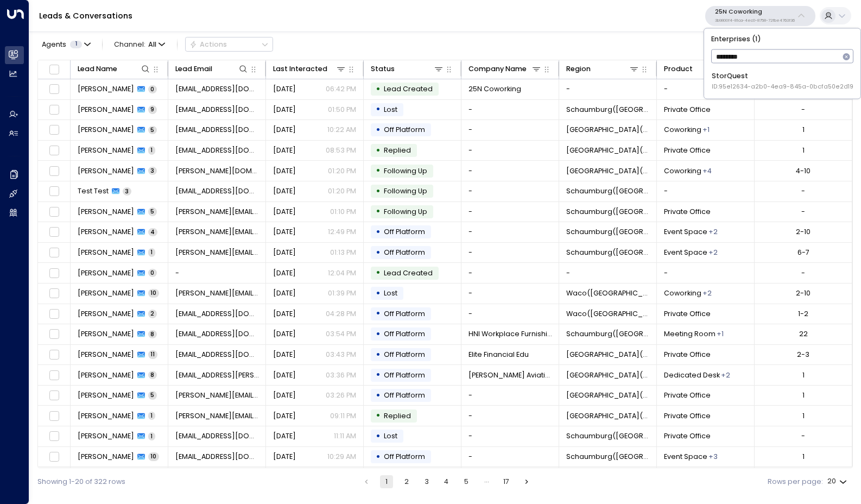  I want to click on p: 25N Coworking, so click(755, 12).